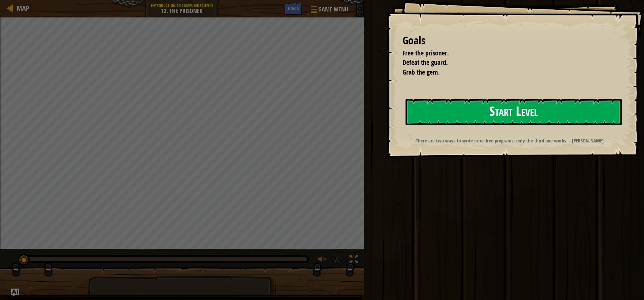 This screenshot has height=300, width=644. Describe the element at coordinates (333, 9) in the screenshot. I see `span: Game Menu` at that location.